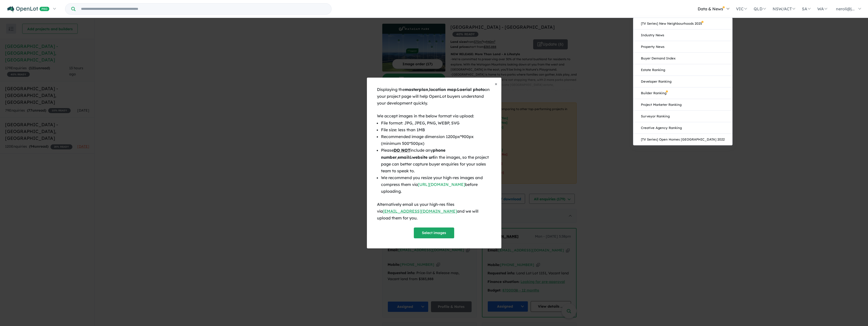 This screenshot has height=326, width=868. Describe the element at coordinates (683, 59) in the screenshot. I see `a: Buyer Demand Index` at that location.